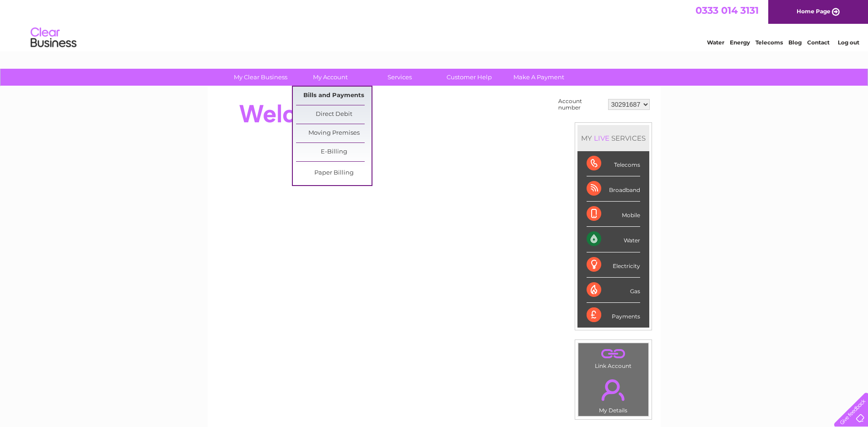 The image size is (868, 427). What do you see at coordinates (333, 114) in the screenshot?
I see `a: Direct Debit` at bounding box center [333, 114].